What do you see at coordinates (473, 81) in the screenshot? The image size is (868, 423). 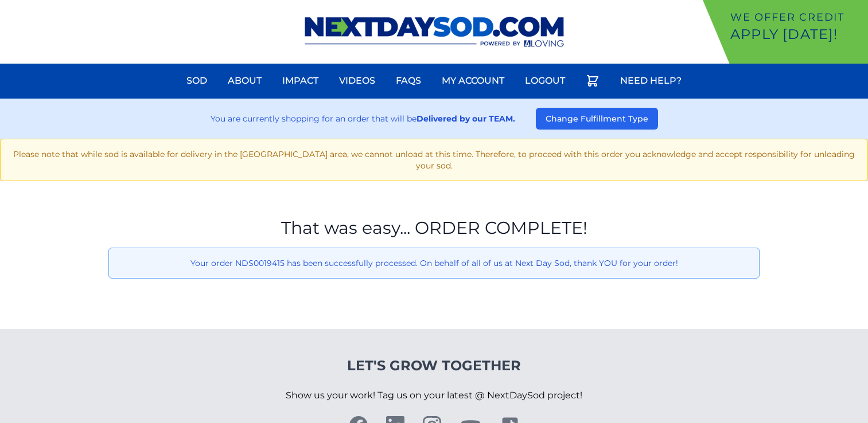 I see `a: My Account` at bounding box center [473, 81].